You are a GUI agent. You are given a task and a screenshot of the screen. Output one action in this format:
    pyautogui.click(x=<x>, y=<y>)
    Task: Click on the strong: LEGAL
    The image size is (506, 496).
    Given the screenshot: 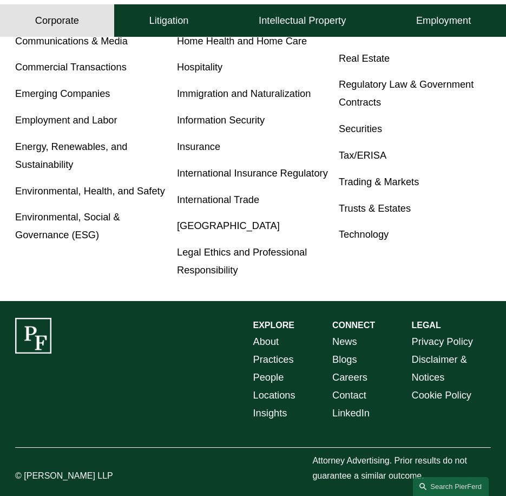 What is the action you would take?
    pyautogui.click(x=426, y=325)
    